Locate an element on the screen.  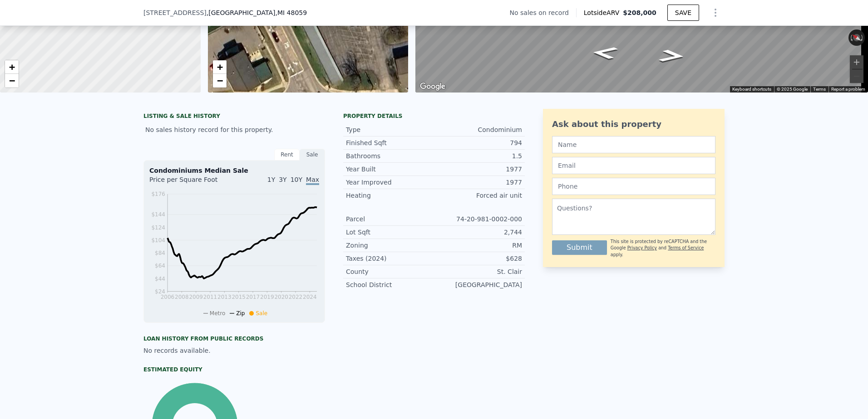
a: Terms (opens in new tab) is located at coordinates (819, 89).